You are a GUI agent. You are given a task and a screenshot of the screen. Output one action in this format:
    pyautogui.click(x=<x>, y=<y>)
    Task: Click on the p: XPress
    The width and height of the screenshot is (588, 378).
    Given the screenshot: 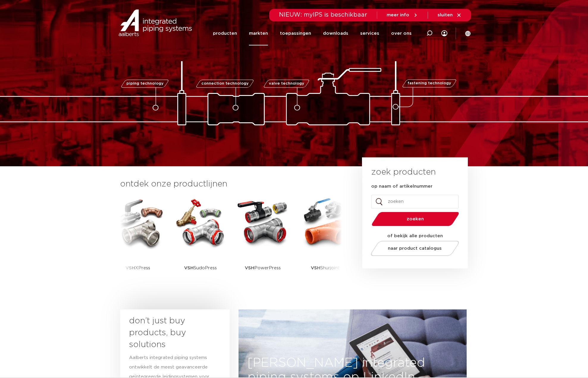 What is the action you would take?
    pyautogui.click(x=138, y=268)
    